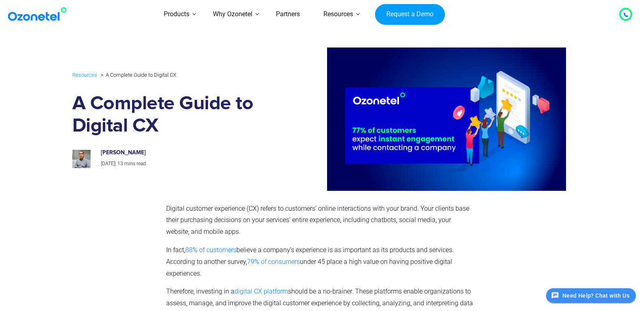  Describe the element at coordinates (200, 291) in the screenshot. I see `span: Therefore, investing in a` at that location.